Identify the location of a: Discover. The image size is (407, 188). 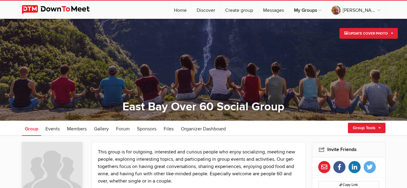
(206, 10).